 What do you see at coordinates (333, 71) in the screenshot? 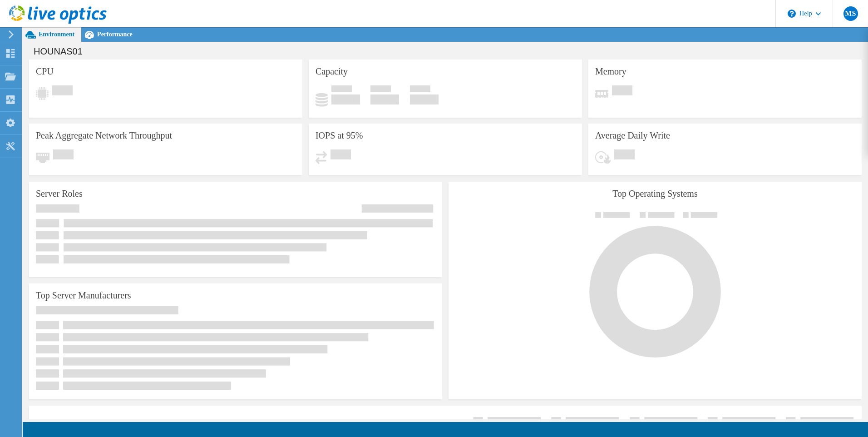
I see `h3: Capacity` at bounding box center [333, 71].